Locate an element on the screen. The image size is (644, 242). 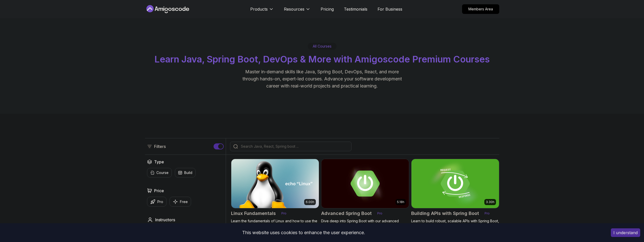
h2: Type is located at coordinates (159, 162).